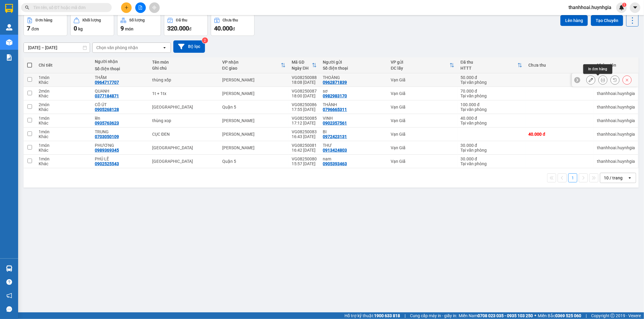 Image resolution: width=644 pixels, height=319 pixels. What do you see at coordinates (9, 9) in the screenshot?
I see `span: Gửi:` at bounding box center [9, 9].